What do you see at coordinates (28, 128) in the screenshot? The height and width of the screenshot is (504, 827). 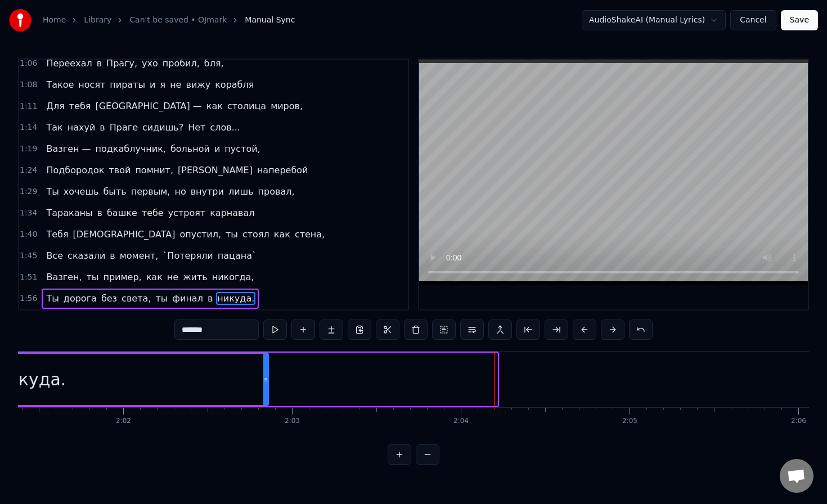 I see `span: 1:14` at bounding box center [28, 128].